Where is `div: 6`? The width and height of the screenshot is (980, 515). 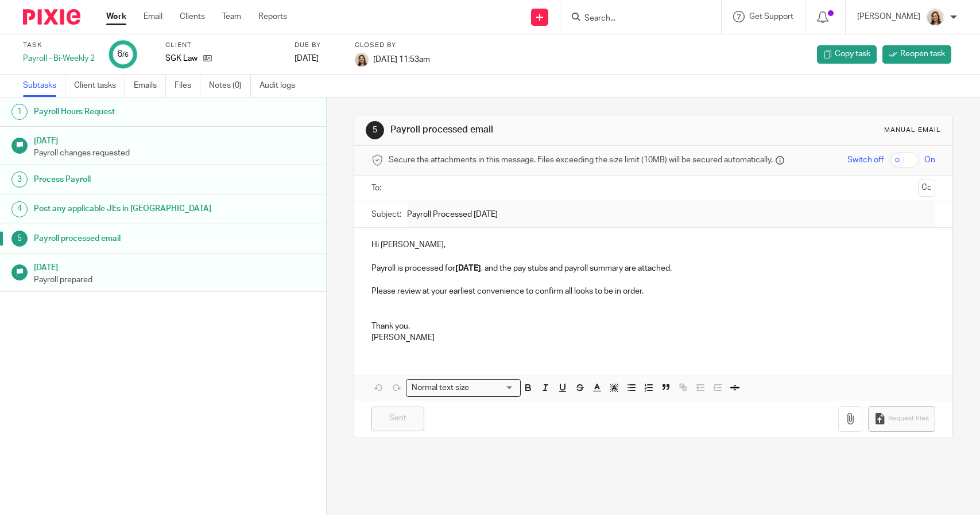
div: 6 is located at coordinates (122, 54).